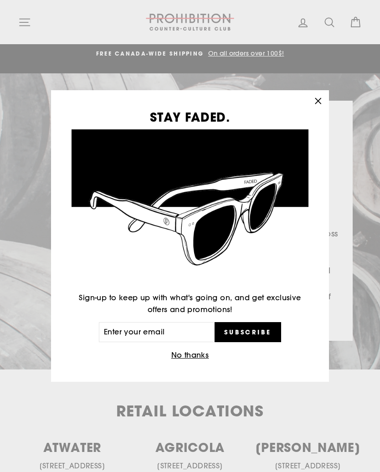 The image size is (380, 472). What do you see at coordinates (190, 117) in the screenshot?
I see `h3: STAY FADED.` at bounding box center [190, 117].